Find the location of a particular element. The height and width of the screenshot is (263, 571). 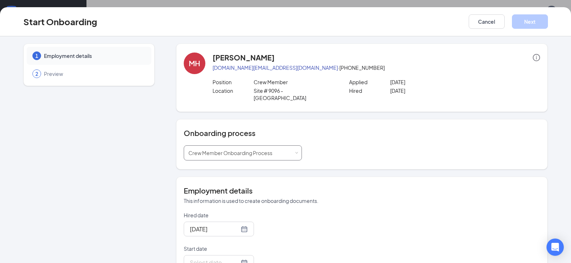

div: MH is located at coordinates (194, 63).